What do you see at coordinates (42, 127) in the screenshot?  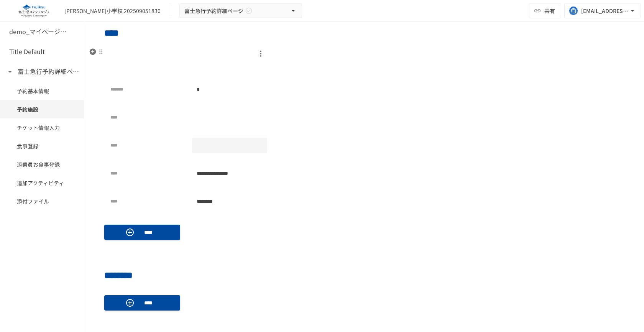 I see `span: チケット情報入力` at bounding box center [42, 127].